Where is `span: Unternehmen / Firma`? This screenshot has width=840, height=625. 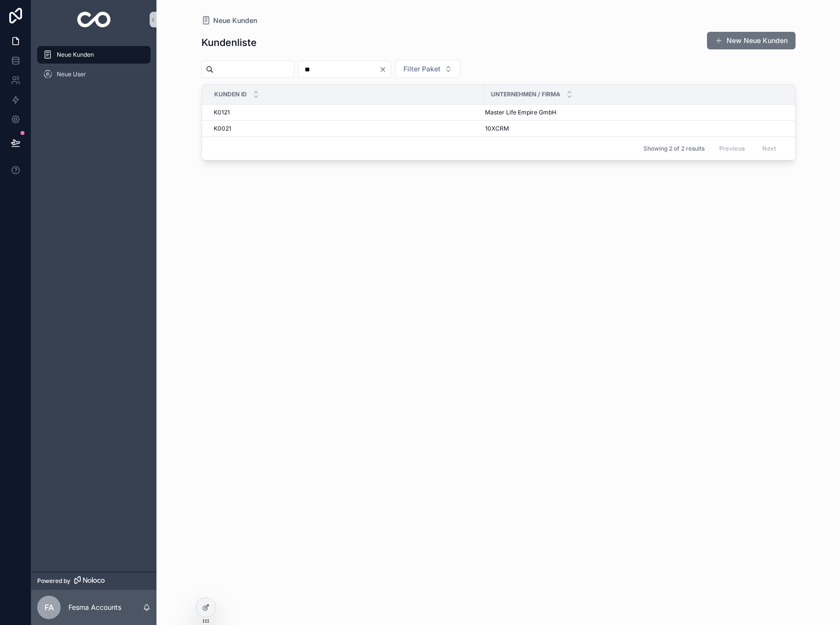 span: Unternehmen / Firma is located at coordinates (526, 94).